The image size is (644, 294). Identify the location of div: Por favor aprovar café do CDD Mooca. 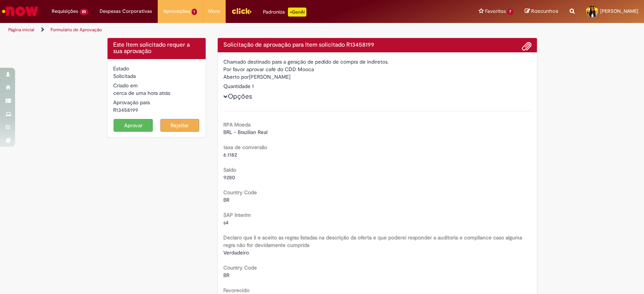
(377, 69).